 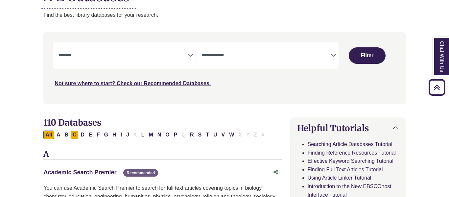 What do you see at coordinates (224, 68) in the screenshot?
I see `nav: Search filters` at bounding box center [224, 68].